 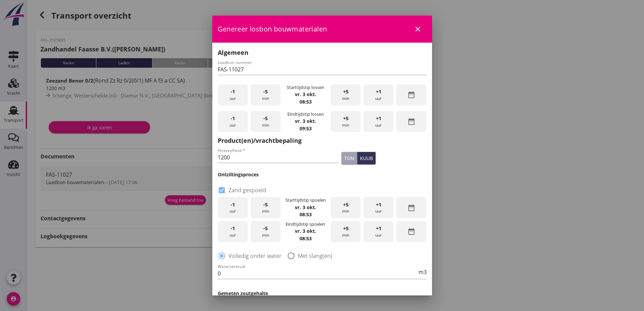 What do you see at coordinates (305, 200) in the screenshot?
I see `div: Starttijdstip spoelen` at bounding box center [305, 200].